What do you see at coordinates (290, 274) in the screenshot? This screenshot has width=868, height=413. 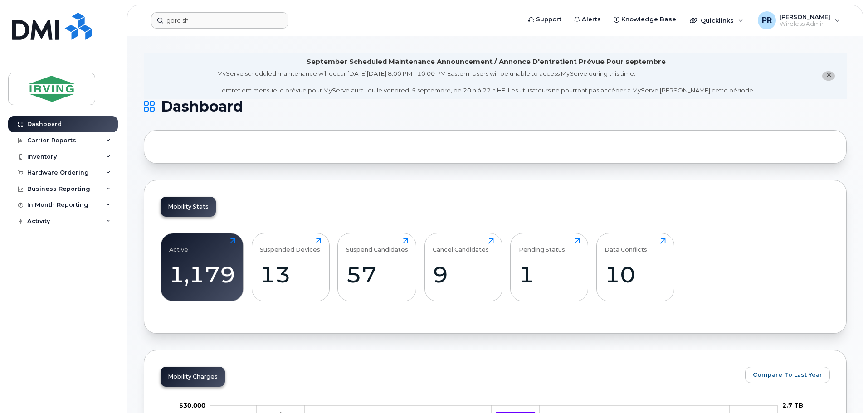 I see `div: 13` at bounding box center [290, 274].